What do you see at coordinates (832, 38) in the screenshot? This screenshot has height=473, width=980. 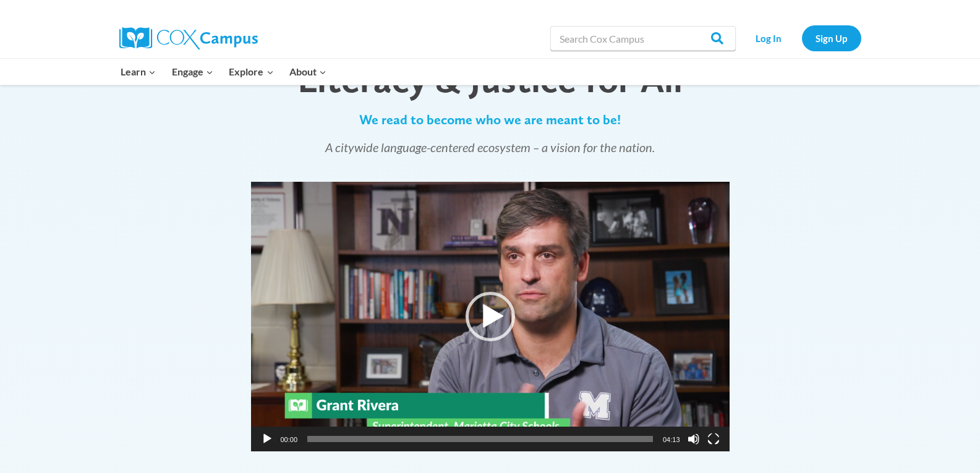 I see `a: Sign Up` at bounding box center [832, 38].